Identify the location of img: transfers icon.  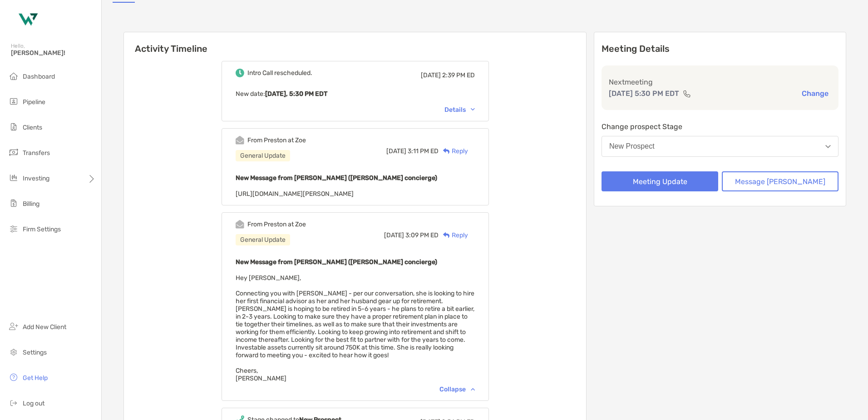
(13, 153).